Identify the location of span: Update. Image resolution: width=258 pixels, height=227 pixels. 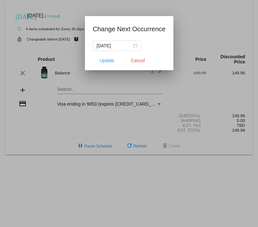
(106, 61).